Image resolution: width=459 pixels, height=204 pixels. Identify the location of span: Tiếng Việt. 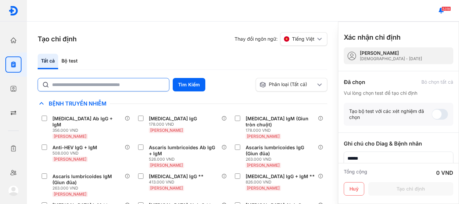
(303, 39).